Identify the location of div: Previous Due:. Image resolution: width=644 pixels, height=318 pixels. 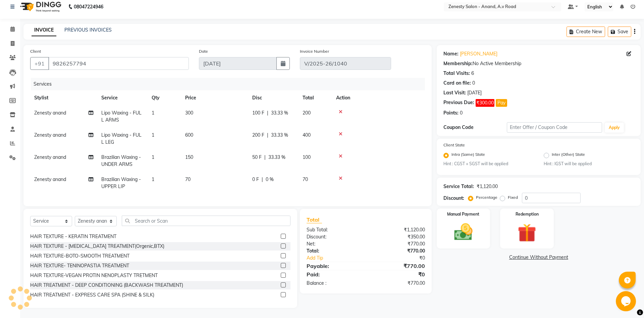
(459, 103).